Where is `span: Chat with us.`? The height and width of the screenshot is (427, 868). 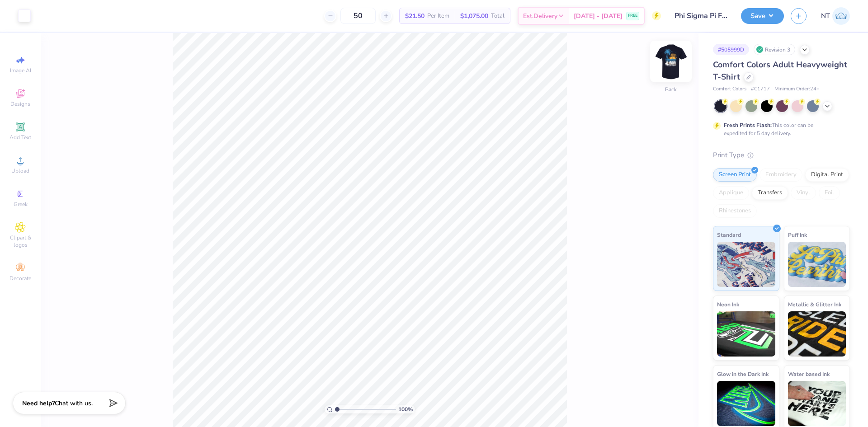 span: Chat with us. is located at coordinates (73, 403).